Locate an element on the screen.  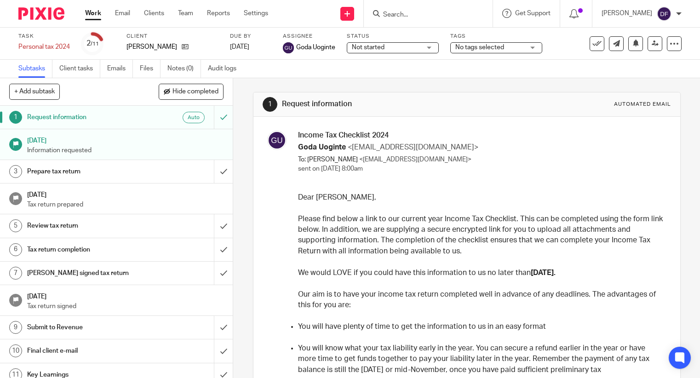
h1: Review tax return is located at coordinates (86, 226).